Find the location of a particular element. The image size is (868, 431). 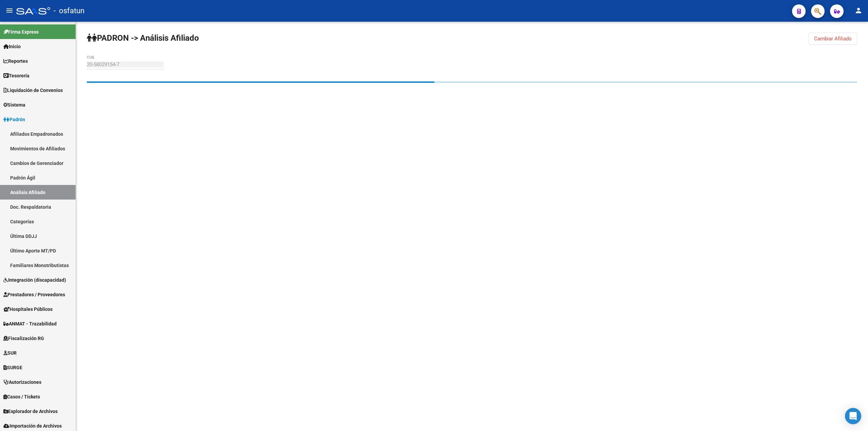

span: Cambiar Afiliado is located at coordinates (833, 38).